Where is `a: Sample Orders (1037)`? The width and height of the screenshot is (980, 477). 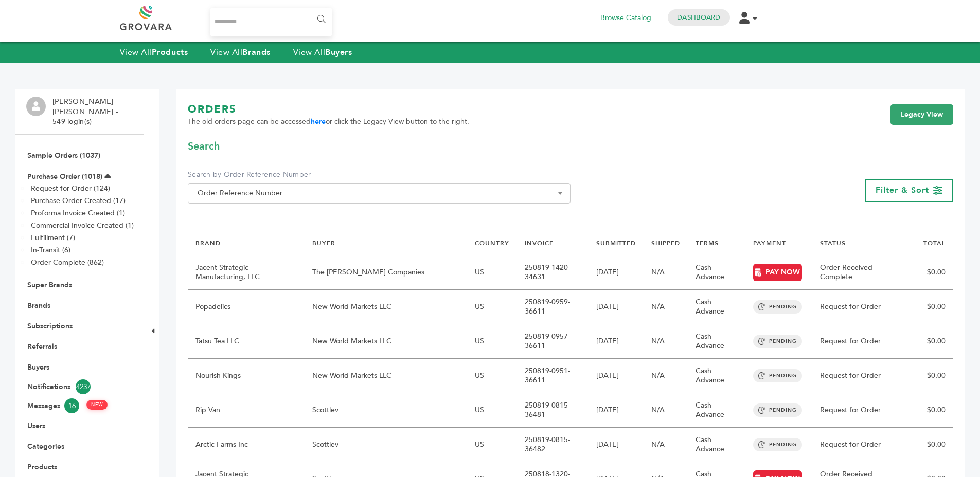
a: Sample Orders (1037) is located at coordinates (64, 155).